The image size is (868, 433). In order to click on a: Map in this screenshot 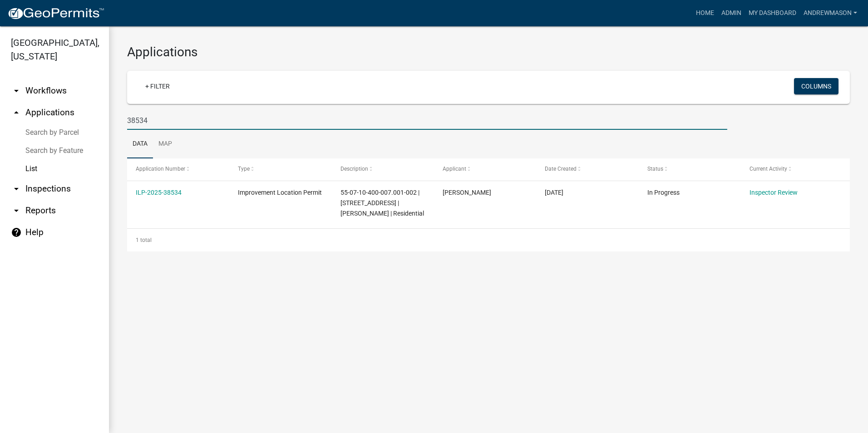, I will do `click(166, 144)`.